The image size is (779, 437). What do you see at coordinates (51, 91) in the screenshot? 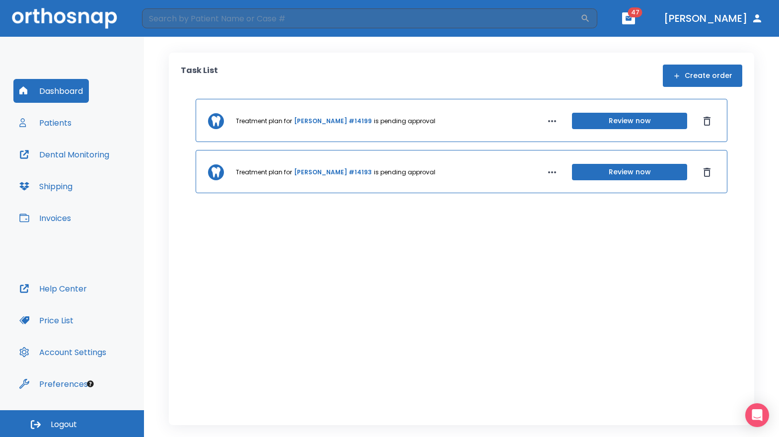
I see `a: Dashboard` at bounding box center [51, 91].